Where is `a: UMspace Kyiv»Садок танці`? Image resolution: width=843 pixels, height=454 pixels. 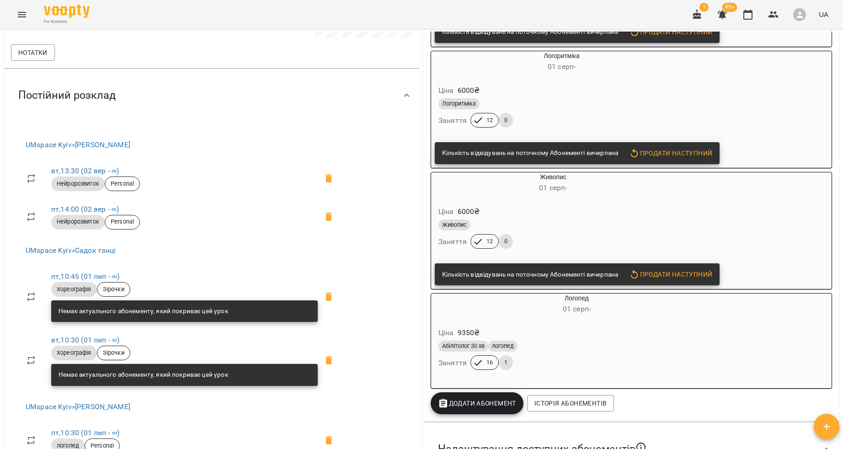
a: UMspace Kyiv»Садок танці is located at coordinates (71, 250).